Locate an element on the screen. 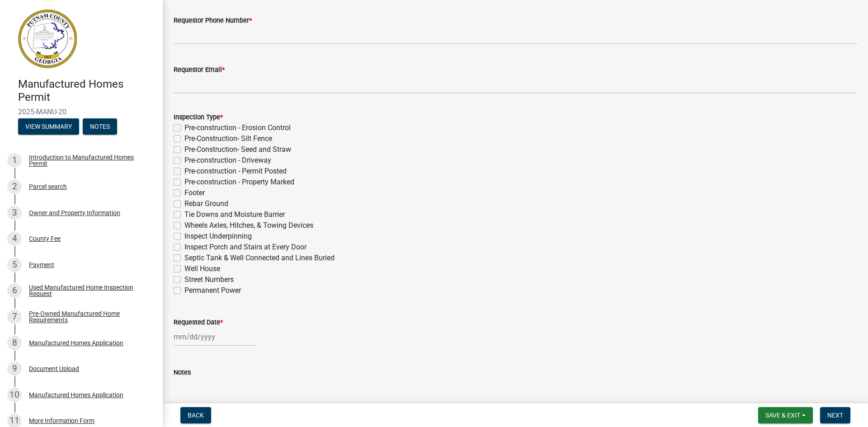 This screenshot has width=868, height=427. label: Rebar Ground is located at coordinates (206, 204).